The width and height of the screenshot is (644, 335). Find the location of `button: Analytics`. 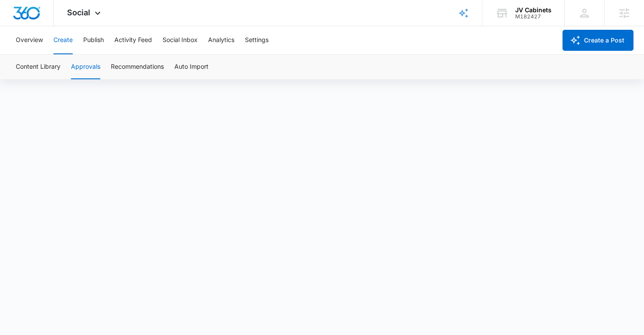

button: Analytics is located at coordinates (221, 40).